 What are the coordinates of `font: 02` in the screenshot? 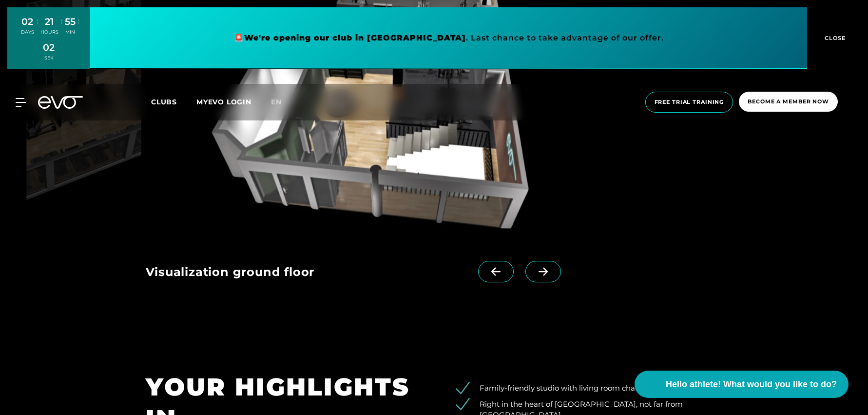 It's located at (27, 21).